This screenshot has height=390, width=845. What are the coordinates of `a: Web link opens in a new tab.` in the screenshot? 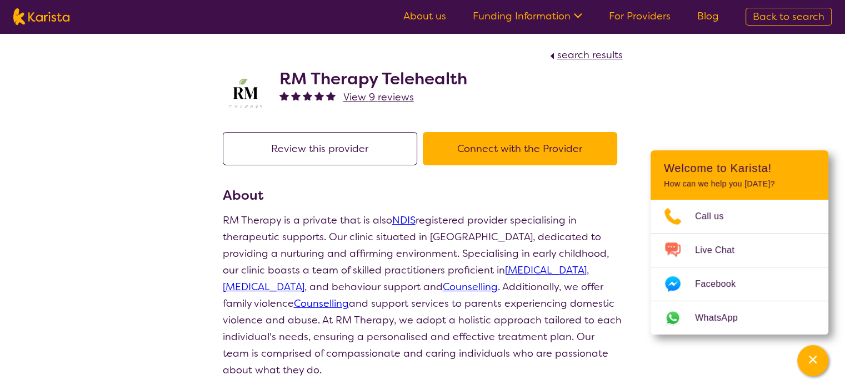 It's located at (739, 318).